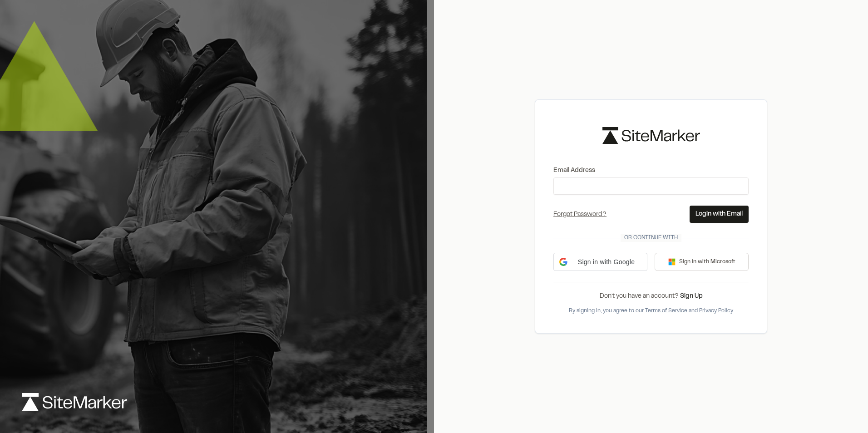  I want to click on div: By signing in, you agree to our and, so click(651, 311).